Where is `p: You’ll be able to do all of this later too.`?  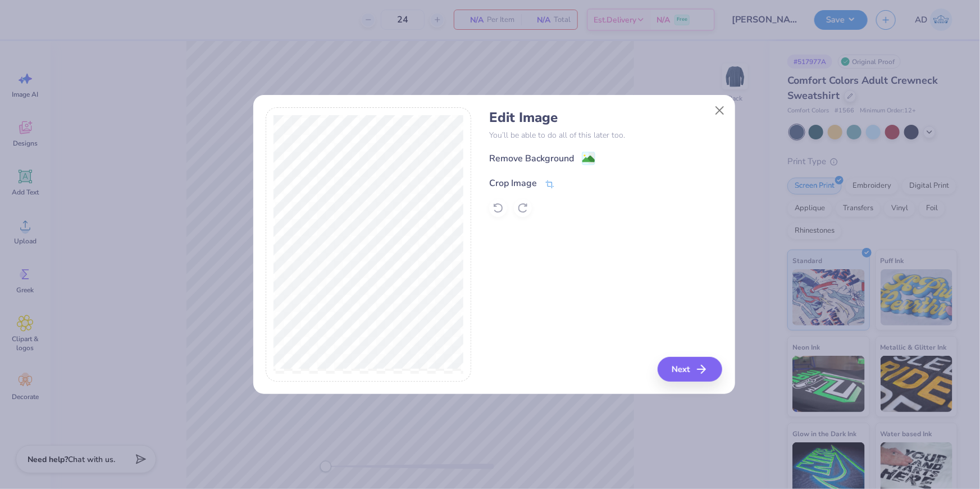
p: You’ll be able to do all of this later too. is located at coordinates (605, 135).